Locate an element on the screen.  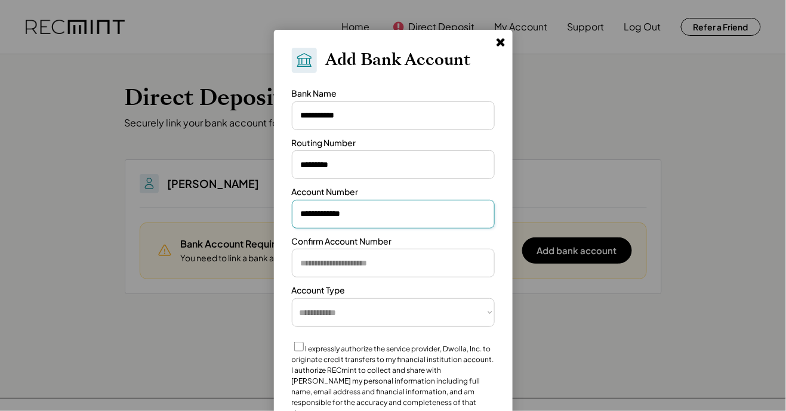
h2: Add Bank Account is located at coordinates (398, 60).